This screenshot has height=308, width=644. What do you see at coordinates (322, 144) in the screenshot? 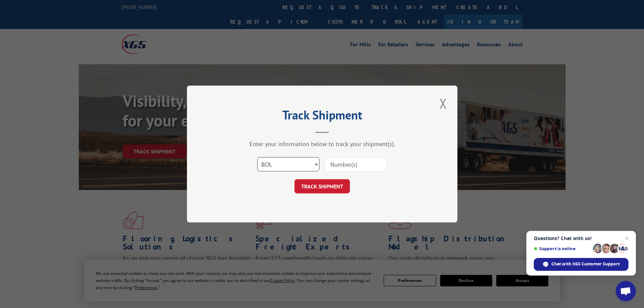
I see `div: Enter your information below to track your shipment(s).` at bounding box center [322, 144].